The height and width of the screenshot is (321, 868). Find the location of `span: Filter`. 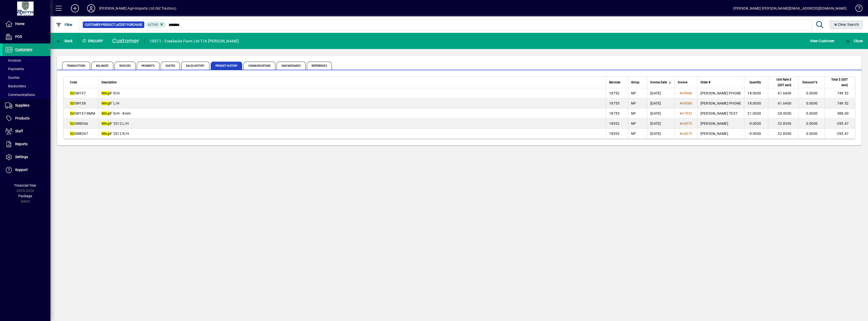

span: Filter is located at coordinates (64, 25).